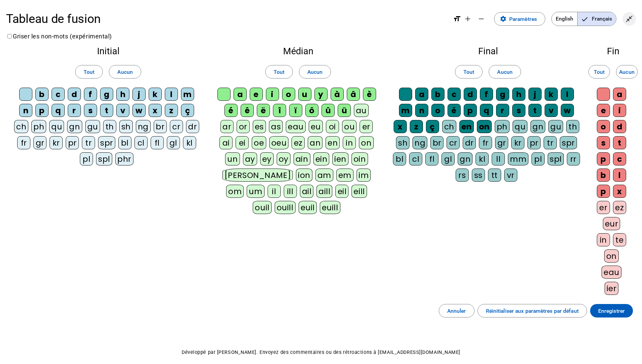 The image size is (642, 364). I want to click on div: o, so click(602, 126).